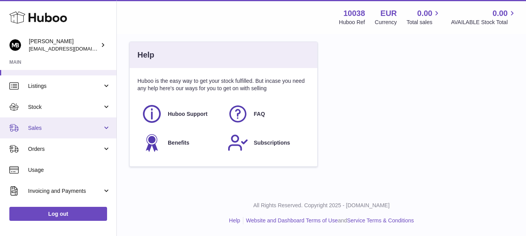  I want to click on span: Benefits, so click(178, 143).